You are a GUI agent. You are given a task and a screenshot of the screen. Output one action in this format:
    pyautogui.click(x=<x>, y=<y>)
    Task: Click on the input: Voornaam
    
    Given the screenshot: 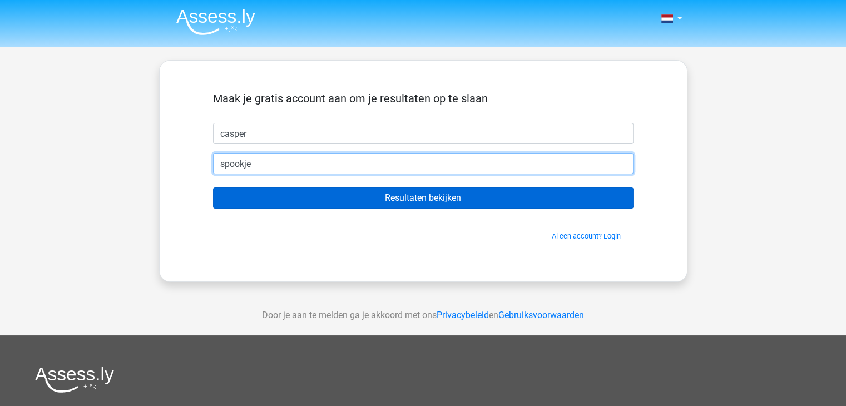 What is the action you would take?
    pyautogui.click(x=423, y=133)
    